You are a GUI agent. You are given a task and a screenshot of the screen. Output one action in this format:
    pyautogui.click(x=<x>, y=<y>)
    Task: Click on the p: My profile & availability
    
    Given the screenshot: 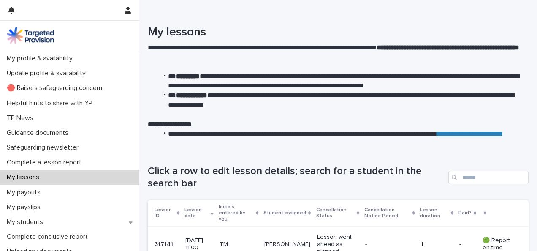 What is the action you would take?
    pyautogui.click(x=41, y=58)
    